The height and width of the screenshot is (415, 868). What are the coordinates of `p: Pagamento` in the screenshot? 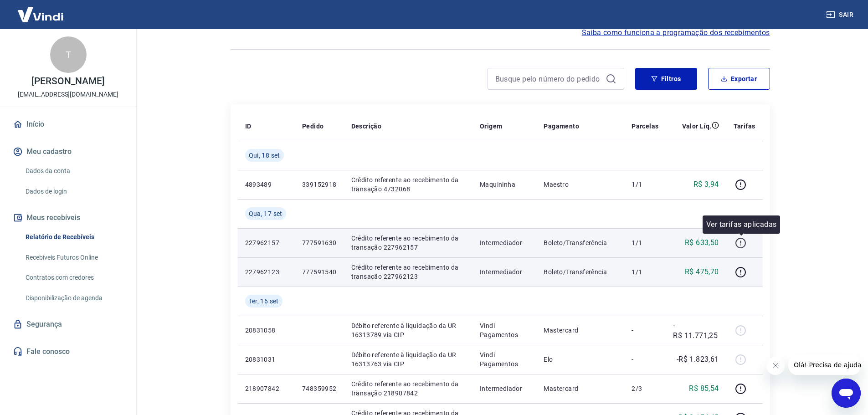 It's located at (562, 127).